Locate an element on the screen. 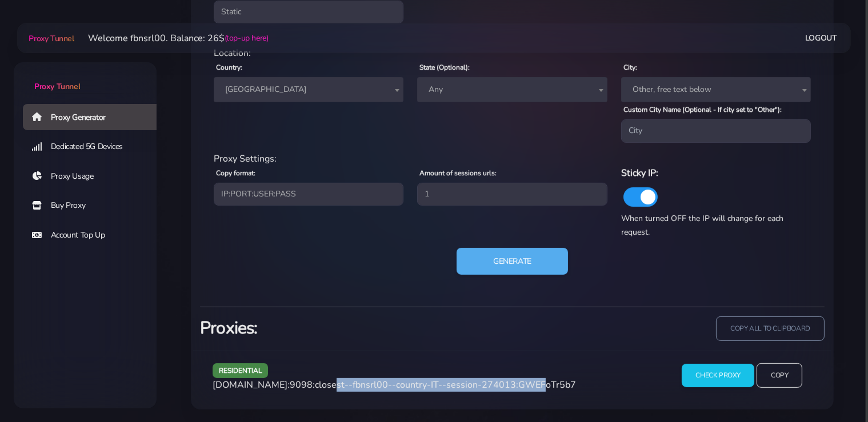 Image resolution: width=868 pixels, height=422 pixels. input: City is located at coordinates (716, 131).